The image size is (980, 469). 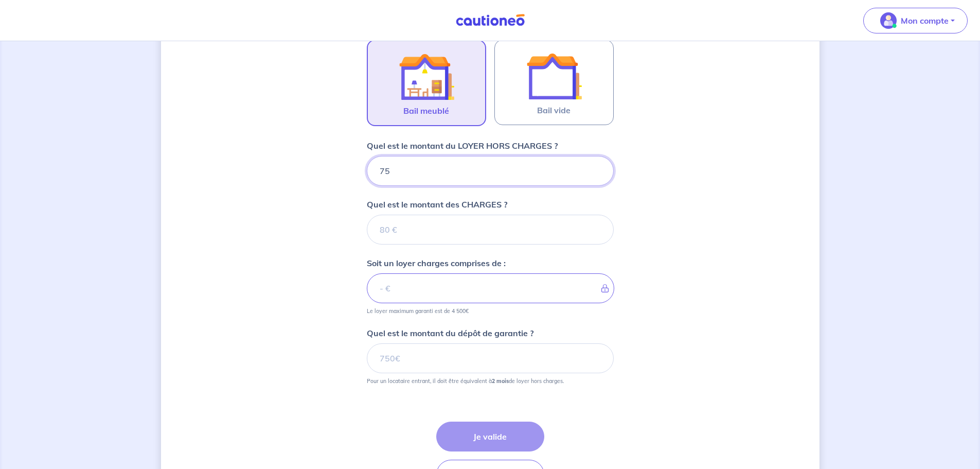 I want to click on img: illu_empty_lease.svg, so click(x=554, y=76).